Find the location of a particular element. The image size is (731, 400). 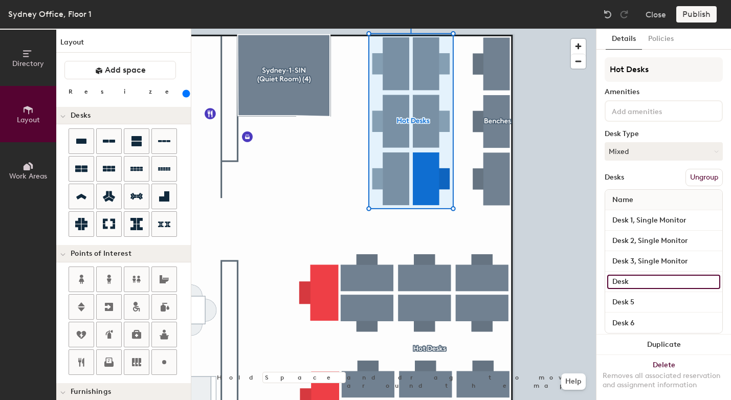

div: Sydney Office, Floor 1 is located at coordinates (50, 14).